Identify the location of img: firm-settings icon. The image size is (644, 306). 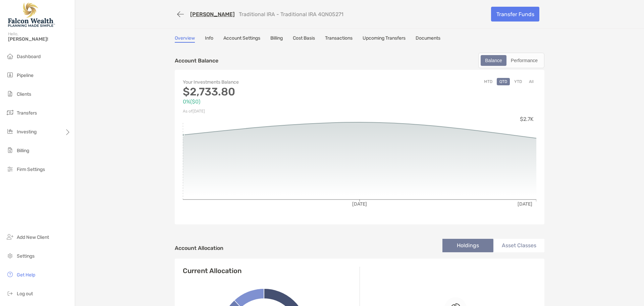
(10, 169).